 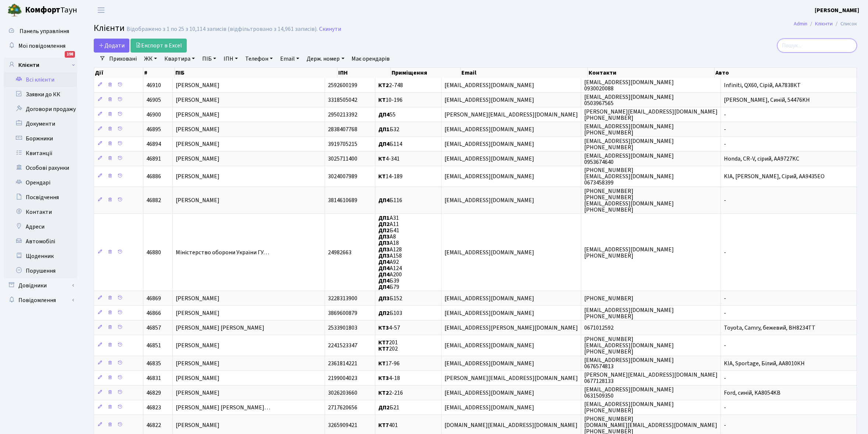 I want to click on span: 3318505042, so click(x=343, y=100).